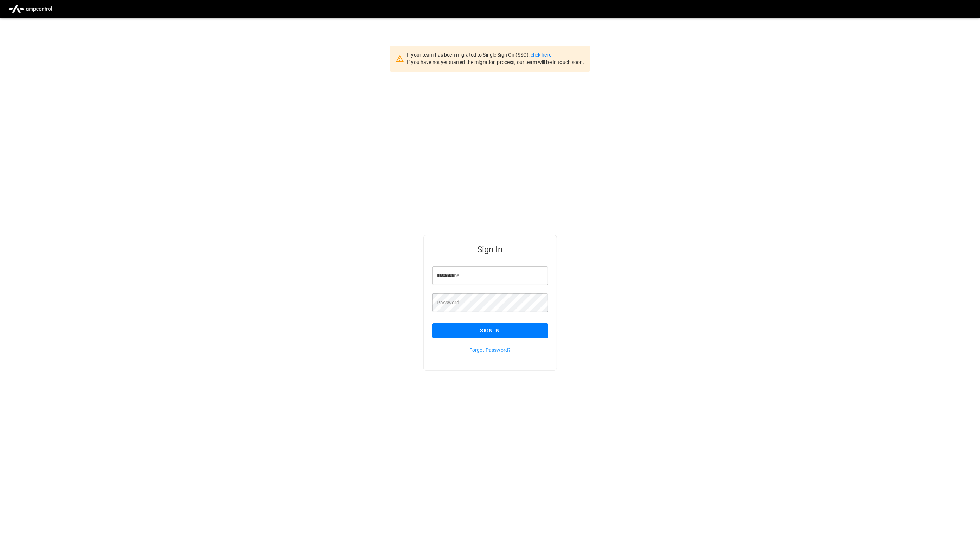  What do you see at coordinates (496, 63) in the screenshot?
I see `span: If you have not yet started the migration process, our team will be in touch soon.` at bounding box center [496, 63].